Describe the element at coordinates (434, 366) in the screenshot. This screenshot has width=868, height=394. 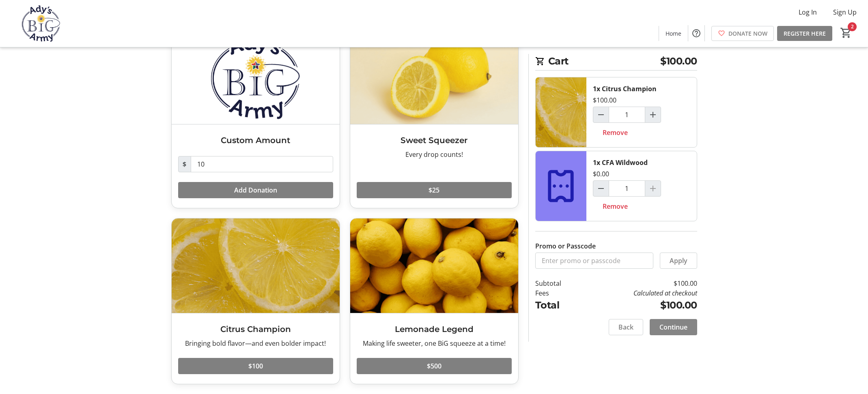
I see `span: $500` at that location.